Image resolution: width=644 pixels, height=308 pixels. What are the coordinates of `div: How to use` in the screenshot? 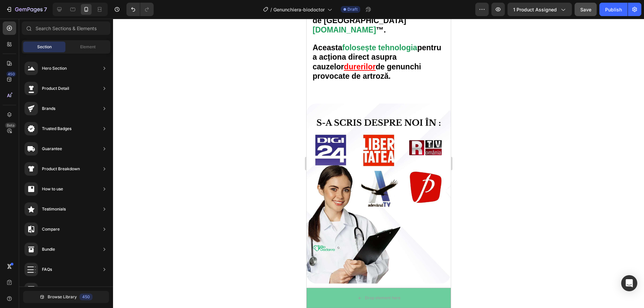 It's located at (52, 189).